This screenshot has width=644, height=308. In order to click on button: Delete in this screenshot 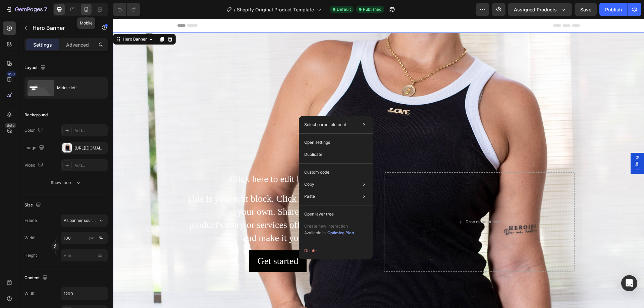, I will do `click(336, 251)`.